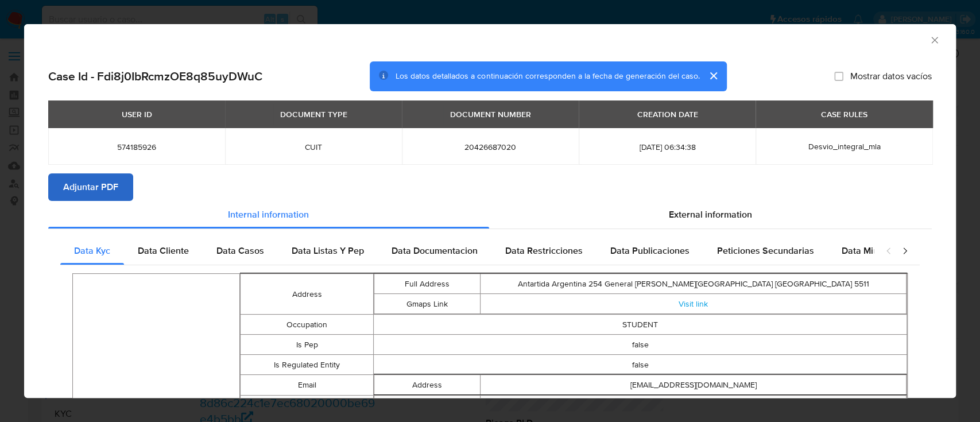 The image size is (980, 422). Describe the element at coordinates (694, 405) in the screenshot. I see `td: CUIT` at that location.